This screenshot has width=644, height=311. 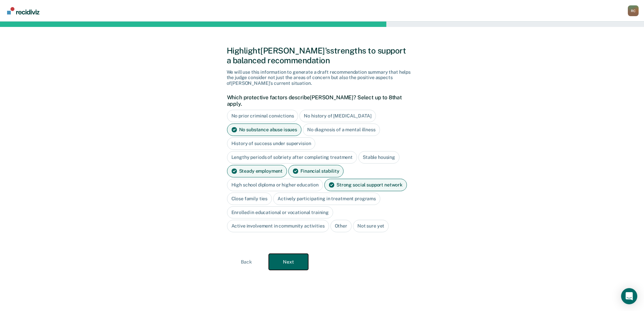 What do you see at coordinates (379, 157) in the screenshot?
I see `div: Stable housing` at bounding box center [379, 157].